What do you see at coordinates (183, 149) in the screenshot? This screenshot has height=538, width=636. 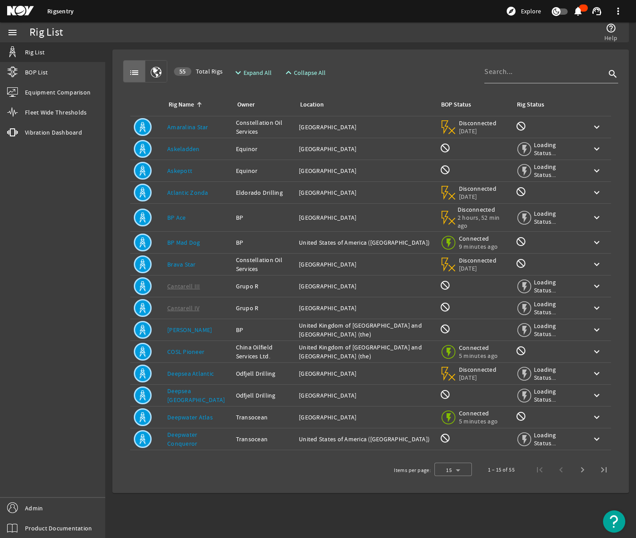 I see `a: Askeladden` at bounding box center [183, 149].